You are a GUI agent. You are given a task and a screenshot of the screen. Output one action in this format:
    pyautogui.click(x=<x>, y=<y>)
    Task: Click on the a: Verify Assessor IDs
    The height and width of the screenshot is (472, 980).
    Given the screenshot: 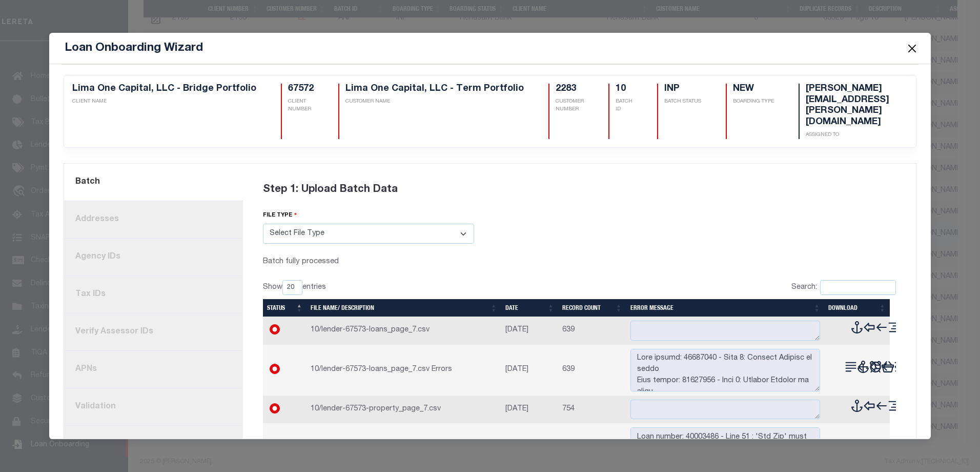 What is the action you would take?
    pyautogui.click(x=153, y=332)
    